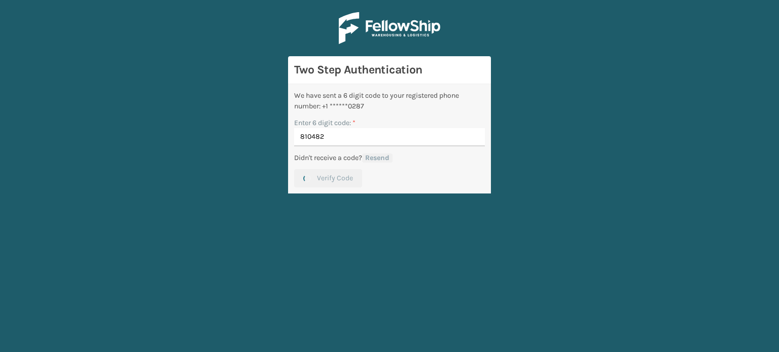 The image size is (779, 352). Describe the element at coordinates (377, 158) in the screenshot. I see `button: Resend` at that location.